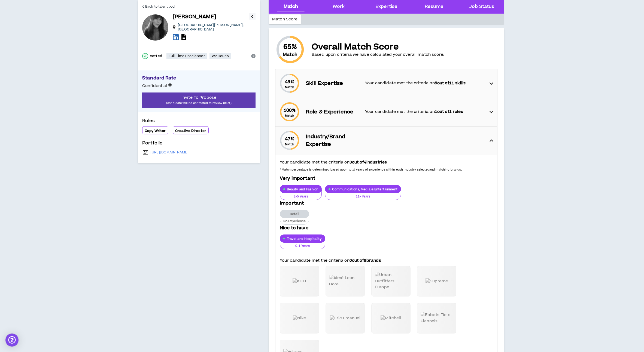 This screenshot has width=644, height=352. Describe the element at coordinates (333, 84) in the screenshot. I see `p: Skill Expertise` at that location.